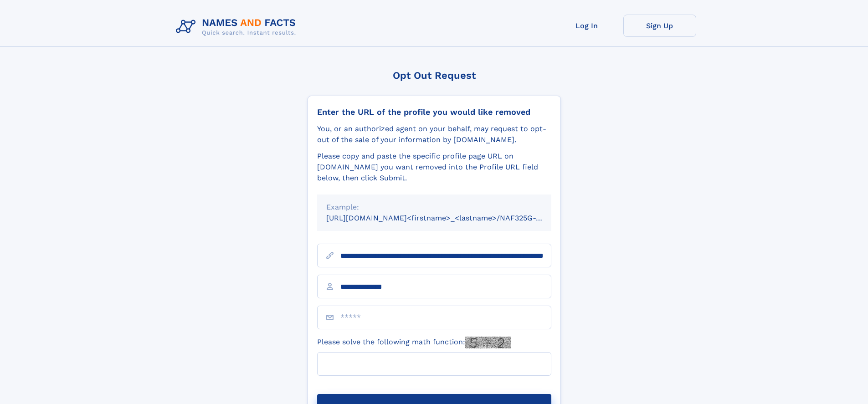 The height and width of the screenshot is (404, 868). I want to click on img: Logo Names and Facts, so click(238, 27).